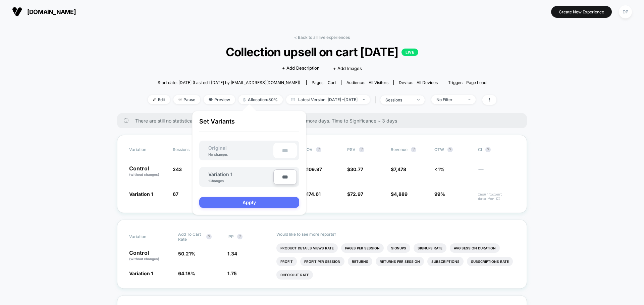 The height and width of the screenshot is (305, 644). Describe the element at coordinates (17, 12) in the screenshot. I see `img: Visually logo` at that location.